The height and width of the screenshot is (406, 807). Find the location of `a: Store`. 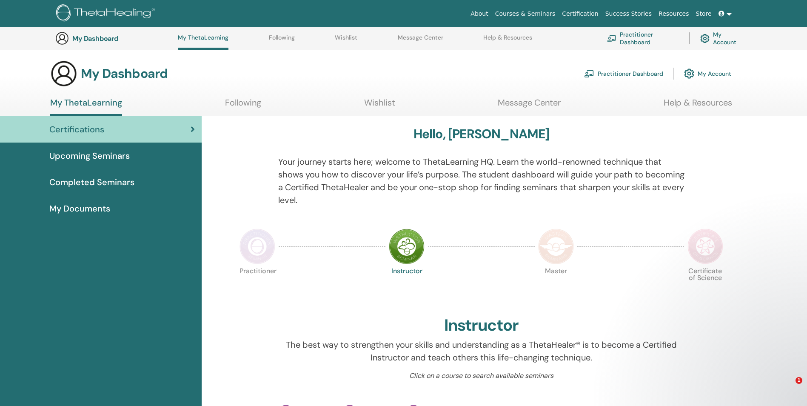

a: Store is located at coordinates (703, 14).